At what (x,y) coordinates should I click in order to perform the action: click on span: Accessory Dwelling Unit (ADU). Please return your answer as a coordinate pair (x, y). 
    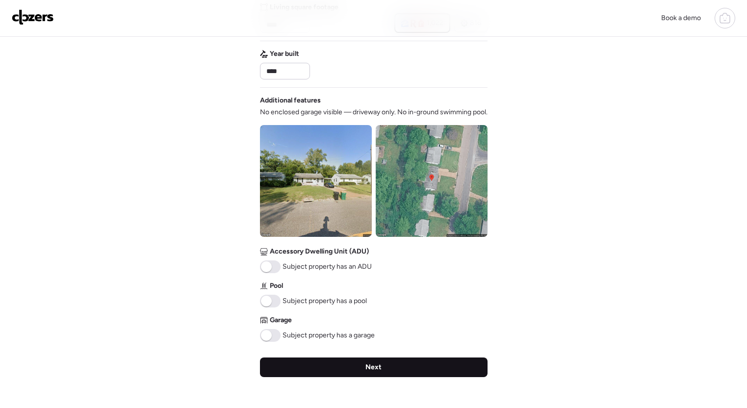
    Looking at the image, I should click on (320, 252).